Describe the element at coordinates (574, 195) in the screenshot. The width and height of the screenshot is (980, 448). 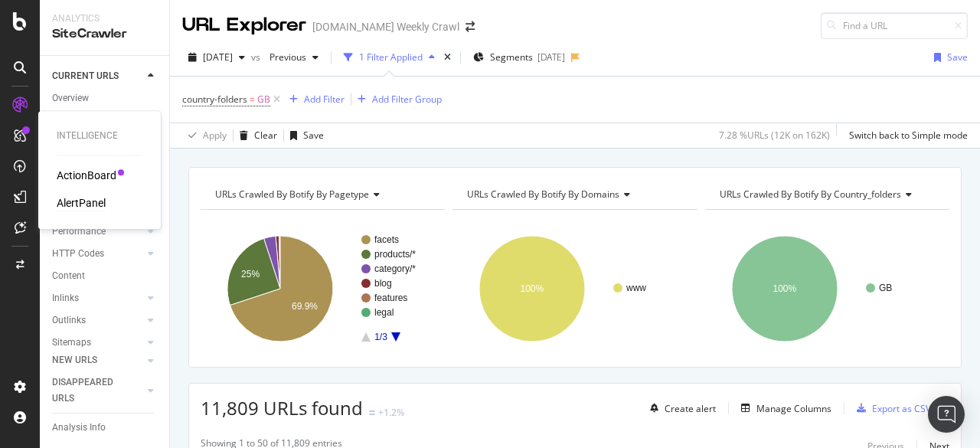
I see `h4: URLs Crawled By Botify By domains` at that location.